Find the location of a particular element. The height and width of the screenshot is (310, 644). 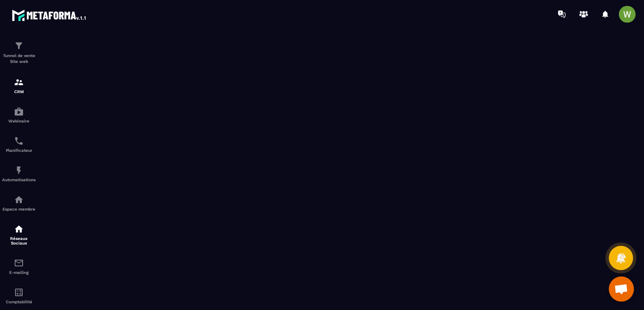

p: Automatisations is located at coordinates (19, 179).